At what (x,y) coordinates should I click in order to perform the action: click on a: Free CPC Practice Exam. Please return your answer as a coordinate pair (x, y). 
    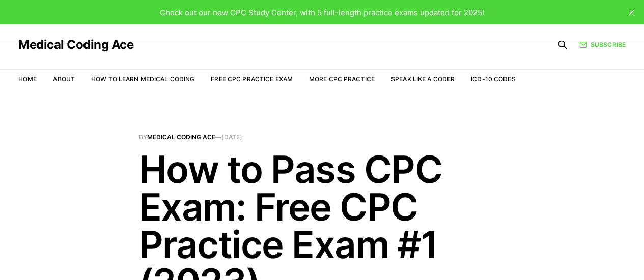
    Looking at the image, I should click on (252, 79).